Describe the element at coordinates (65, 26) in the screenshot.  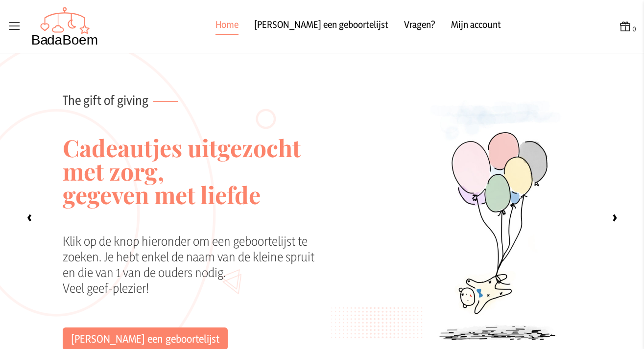
I see `img: Badaboem` at that location.